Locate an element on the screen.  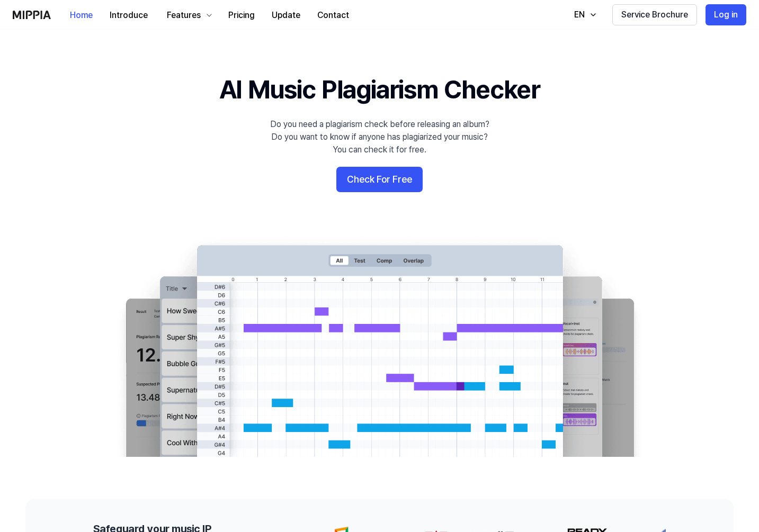
a: Check For Free is located at coordinates (379, 179).